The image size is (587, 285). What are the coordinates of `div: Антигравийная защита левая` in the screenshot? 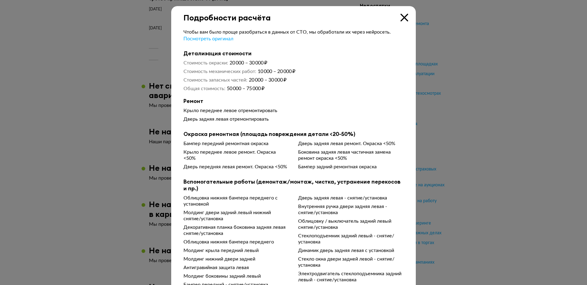 It's located at (236, 268).